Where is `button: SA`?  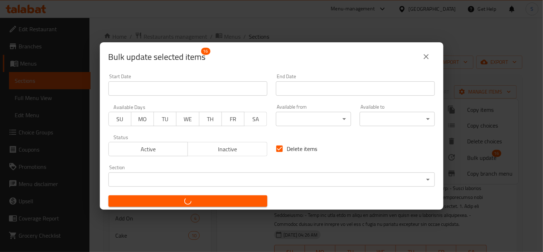 button: SA is located at coordinates (256, 119).